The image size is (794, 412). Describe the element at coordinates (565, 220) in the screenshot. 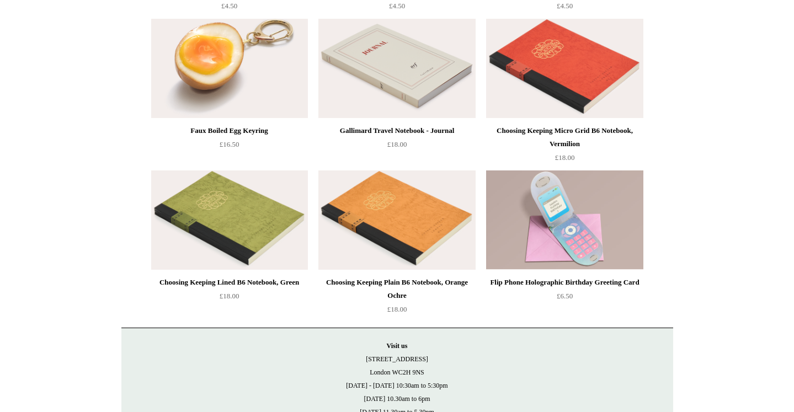

I see `img: Flip Phone Holographic Birthday Greeting Card` at that location.